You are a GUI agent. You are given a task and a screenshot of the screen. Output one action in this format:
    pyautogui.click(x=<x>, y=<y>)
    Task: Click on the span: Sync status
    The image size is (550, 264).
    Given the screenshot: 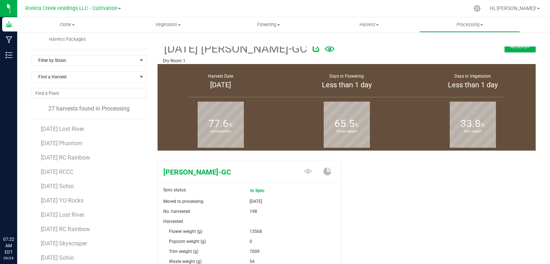 What is the action you would take?
    pyautogui.click(x=175, y=190)
    